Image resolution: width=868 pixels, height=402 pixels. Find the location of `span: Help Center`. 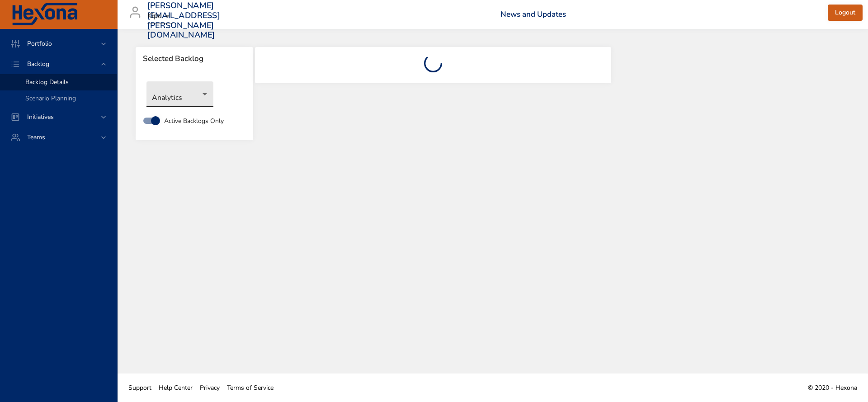

span: Help Center is located at coordinates (176, 387).